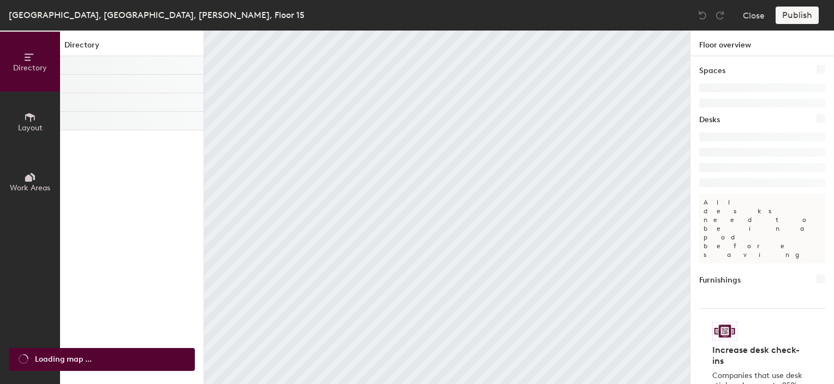  What do you see at coordinates (762, 229) in the screenshot?
I see `p: All desks need to be in a pod before saving` at bounding box center [762, 229].